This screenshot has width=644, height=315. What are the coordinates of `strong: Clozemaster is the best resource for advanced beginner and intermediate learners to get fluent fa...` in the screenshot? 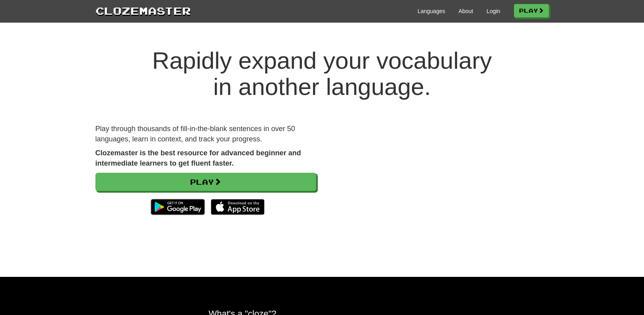 It's located at (198, 158).